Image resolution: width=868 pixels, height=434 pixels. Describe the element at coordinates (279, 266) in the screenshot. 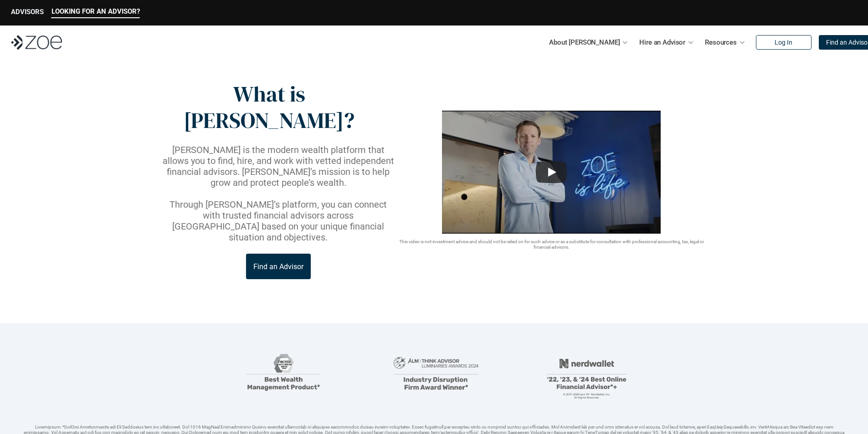

I see `p: Find an Advisor` at that location.